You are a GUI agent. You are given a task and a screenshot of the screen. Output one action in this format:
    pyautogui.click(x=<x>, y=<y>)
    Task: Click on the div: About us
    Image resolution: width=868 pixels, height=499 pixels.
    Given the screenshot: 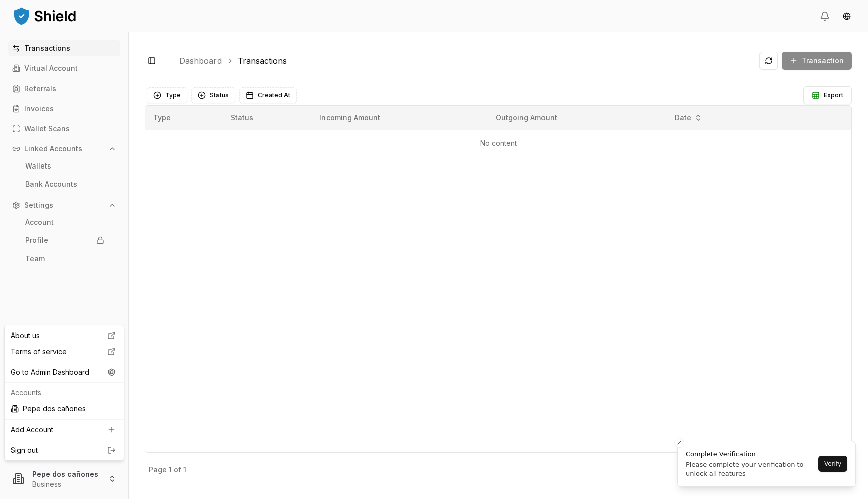 What is the action you would take?
    pyautogui.click(x=64, y=335)
    